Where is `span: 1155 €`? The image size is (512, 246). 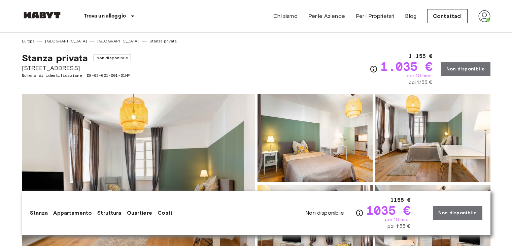 span: 1155 € is located at coordinates (400, 200).